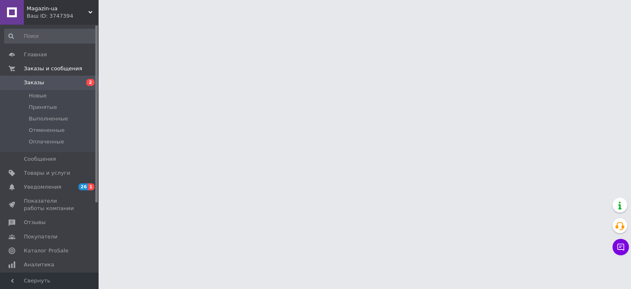 The height and width of the screenshot is (289, 631). What do you see at coordinates (41, 237) in the screenshot?
I see `span: Покупатели` at bounding box center [41, 237].